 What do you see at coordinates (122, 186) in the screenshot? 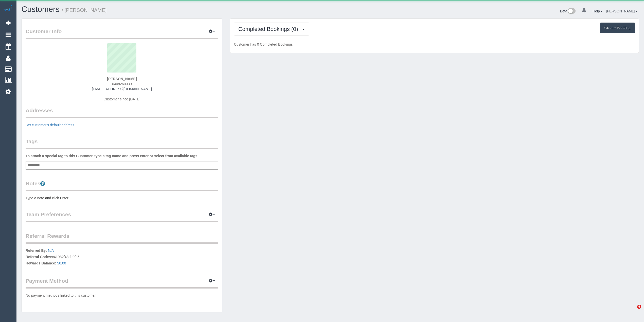
I see `legend: Notes` at bounding box center [122, 186].